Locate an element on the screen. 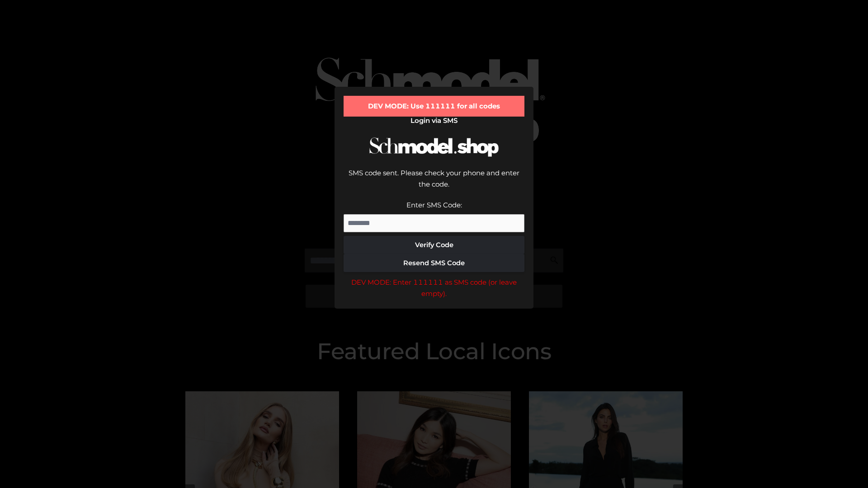 Image resolution: width=868 pixels, height=488 pixels. button: Resend SMS Code is located at coordinates (434, 263).